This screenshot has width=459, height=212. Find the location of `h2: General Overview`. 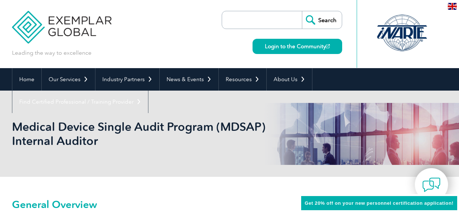

h2: General Overview is located at coordinates (165, 205).